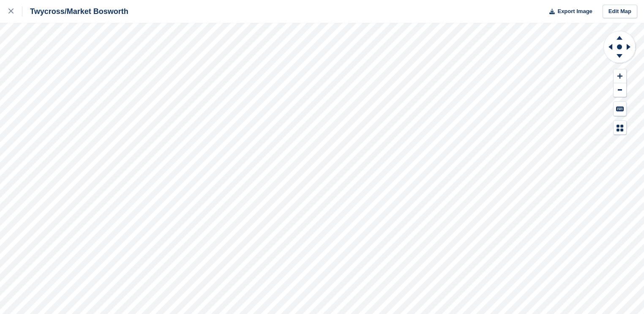  What do you see at coordinates (619, 90) in the screenshot?
I see `button: Zoom Out` at bounding box center [619, 90].